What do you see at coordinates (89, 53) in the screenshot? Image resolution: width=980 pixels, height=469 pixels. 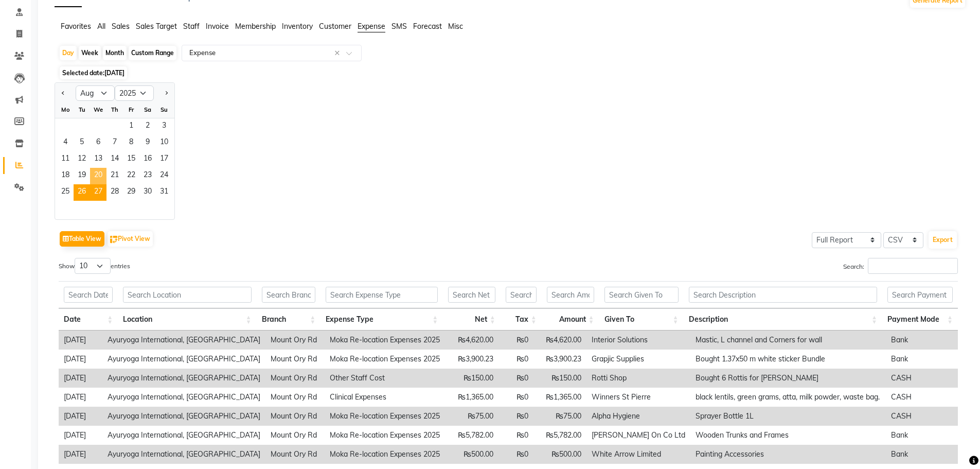 I see `div: Week` at bounding box center [89, 53].